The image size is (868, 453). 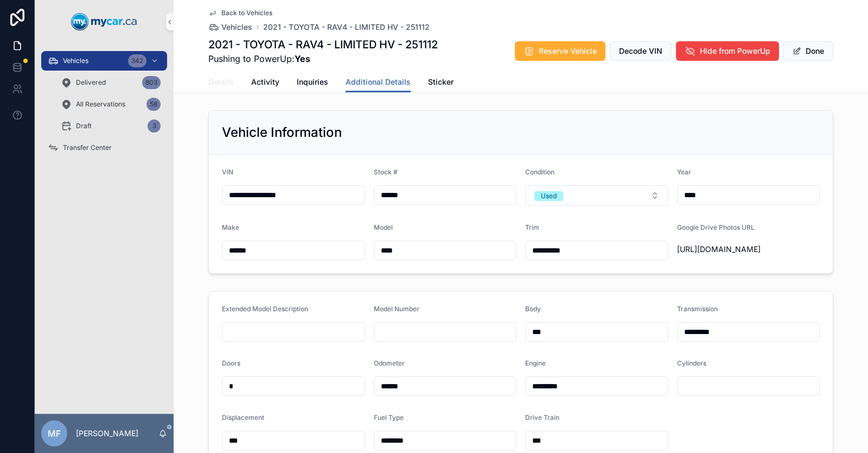 I want to click on a: Inquiries, so click(x=313, y=83).